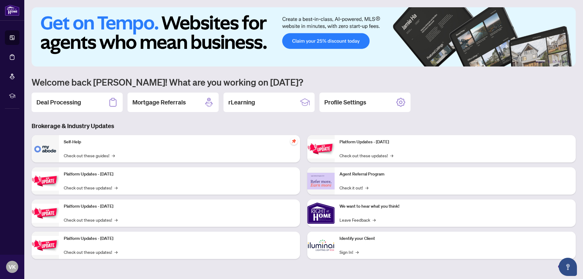 This screenshot has height=279, width=583. What do you see at coordinates (455, 207) in the screenshot?
I see `p: We want to hear what you think!` at bounding box center [455, 207].